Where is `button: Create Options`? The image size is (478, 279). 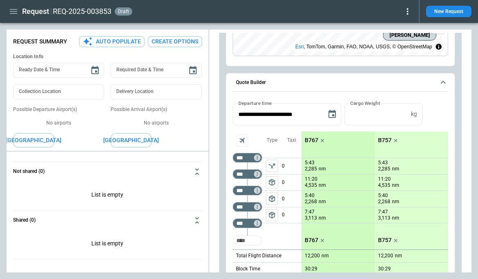
button: Create Options is located at coordinates (175, 41).